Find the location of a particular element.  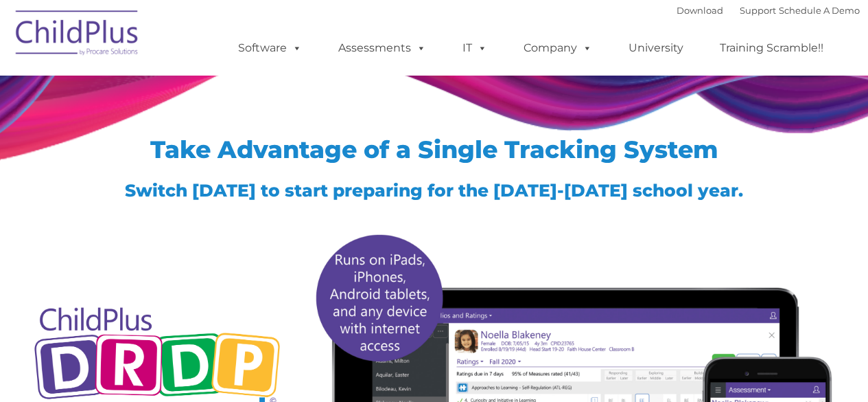

a: Download is located at coordinates (700, 10).